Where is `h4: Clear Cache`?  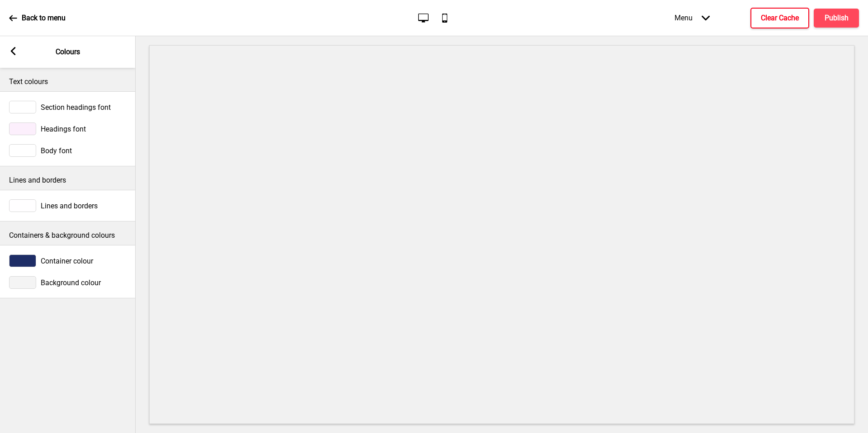 h4: Clear Cache is located at coordinates (780, 18).